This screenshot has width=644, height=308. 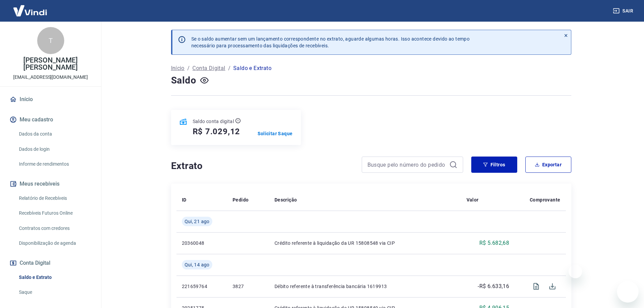 What do you see at coordinates (202, 286) in the screenshot?
I see `p: 221659764` at bounding box center [202, 286].